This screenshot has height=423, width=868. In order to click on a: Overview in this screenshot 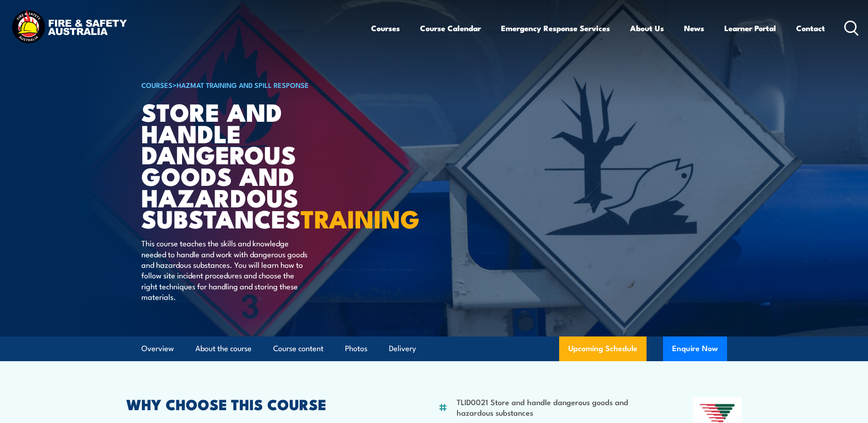, I will do `click(158, 348)`.